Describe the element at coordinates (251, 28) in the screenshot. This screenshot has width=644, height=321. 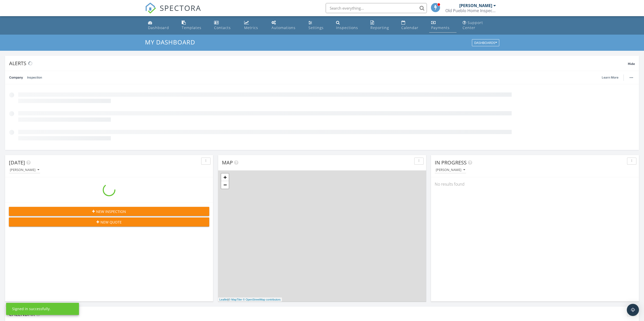
I see `div: Metrics` at that location.